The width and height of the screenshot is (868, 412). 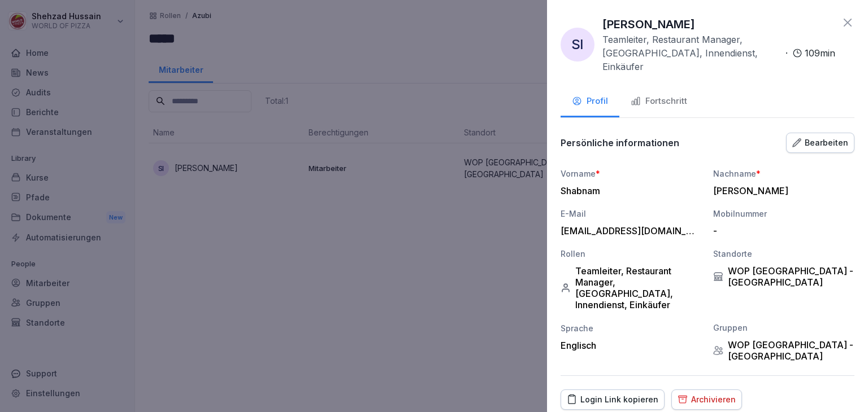 What do you see at coordinates (658, 101) in the screenshot?
I see `div: Fortschritt` at bounding box center [658, 101].